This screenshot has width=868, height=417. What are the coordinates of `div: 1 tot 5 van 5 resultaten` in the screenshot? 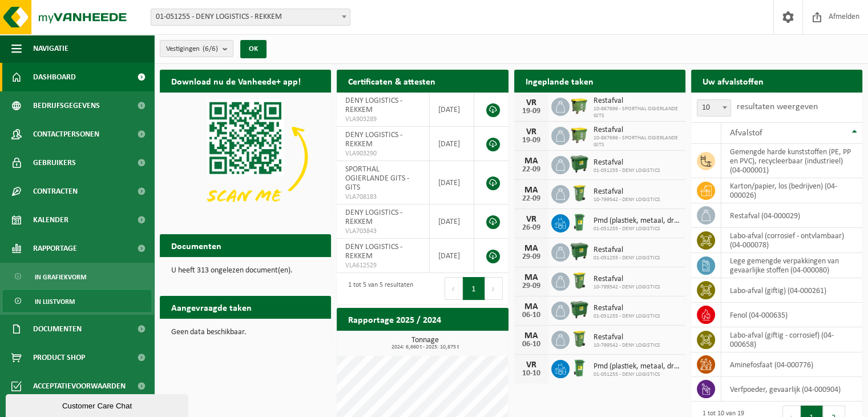 It's located at (378, 289).